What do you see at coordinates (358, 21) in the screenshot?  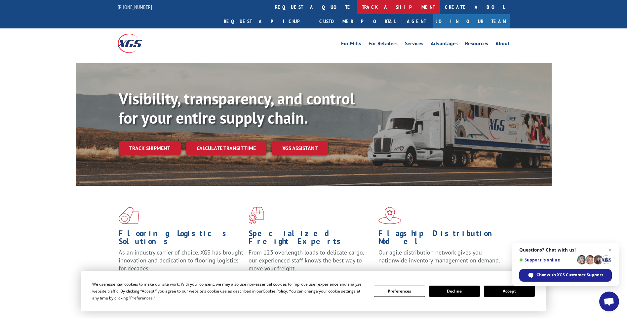 I see `a: Customer Portal` at bounding box center [358, 21].